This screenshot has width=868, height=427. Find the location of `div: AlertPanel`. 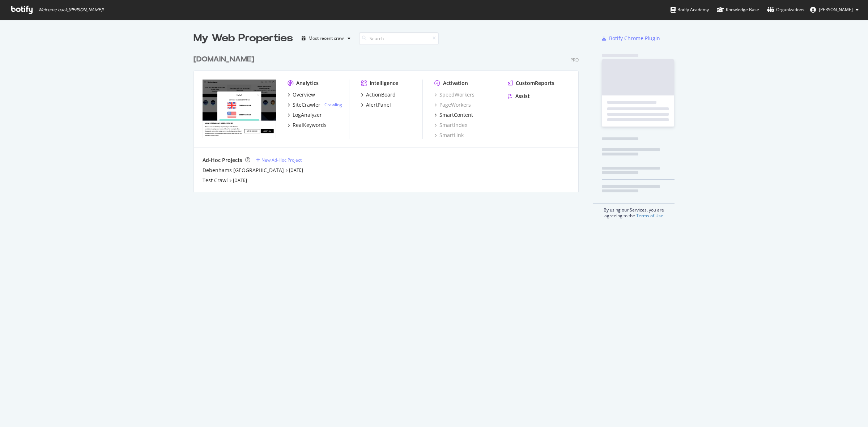

div: AlertPanel is located at coordinates (378, 105).